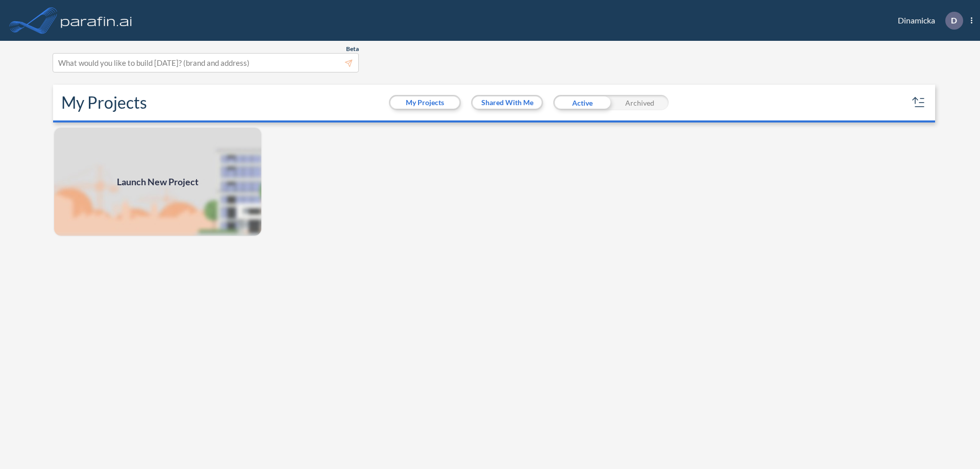 The width and height of the screenshot is (980, 469). I want to click on span: Beta, so click(352, 49).